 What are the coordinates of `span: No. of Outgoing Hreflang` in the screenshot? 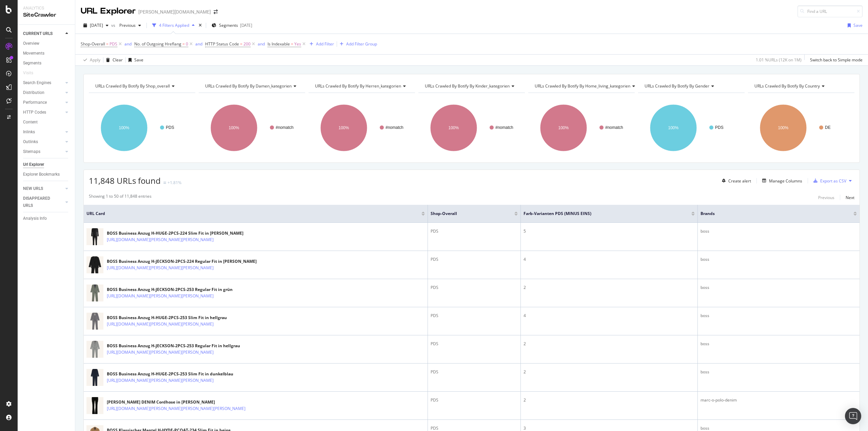 It's located at (158, 44).